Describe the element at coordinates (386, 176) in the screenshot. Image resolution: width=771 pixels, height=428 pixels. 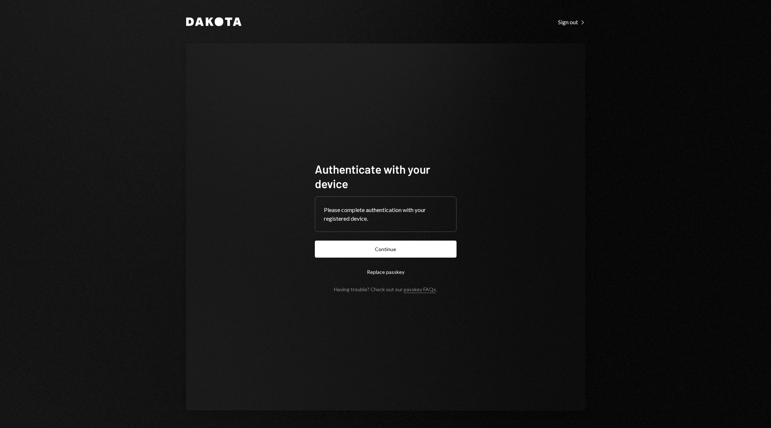
I see `h1: Authenticate with your device` at that location.